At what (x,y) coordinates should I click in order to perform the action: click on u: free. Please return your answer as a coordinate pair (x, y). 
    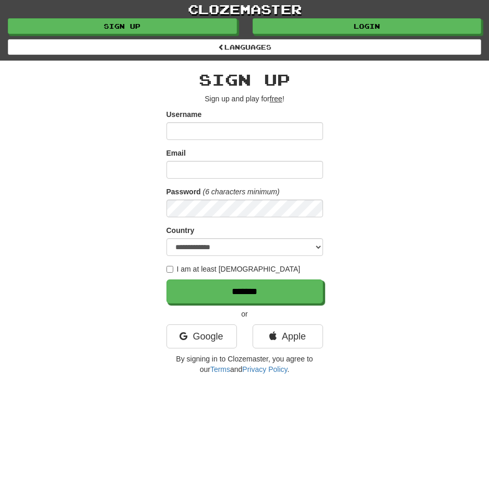
    Looking at the image, I should click on (276, 99).